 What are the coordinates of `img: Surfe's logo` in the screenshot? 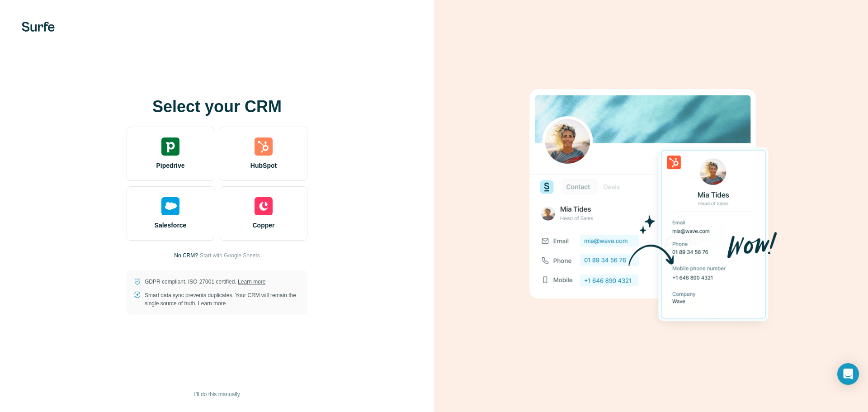 It's located at (38, 26).